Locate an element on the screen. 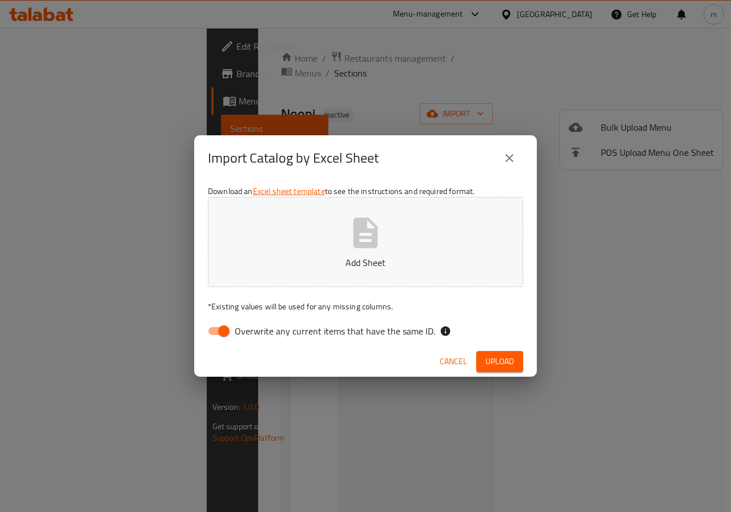  button: Add Sheet is located at coordinates (366, 242).